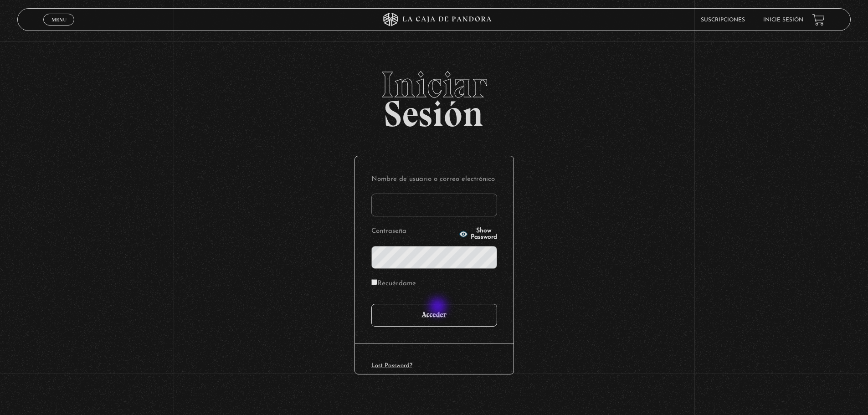 This screenshot has width=868, height=415. What do you see at coordinates (374, 282) in the screenshot?
I see `input: Recuérdame` at bounding box center [374, 282].